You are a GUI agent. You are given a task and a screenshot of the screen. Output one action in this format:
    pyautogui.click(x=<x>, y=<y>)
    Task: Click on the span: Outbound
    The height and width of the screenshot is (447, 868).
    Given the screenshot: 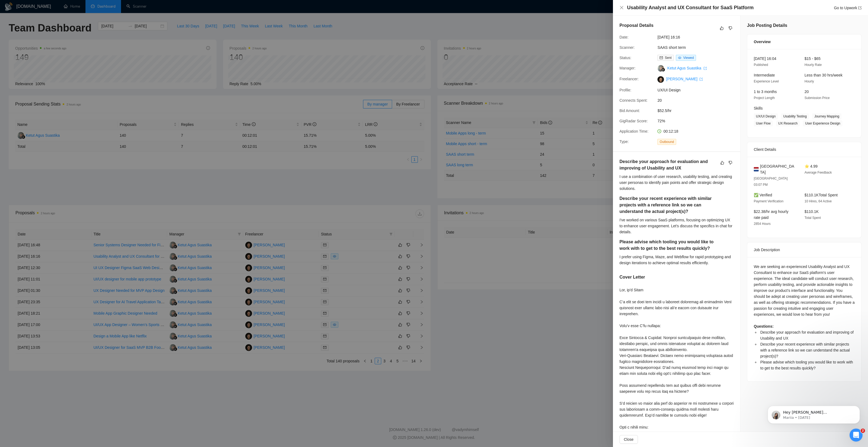 What is the action you would take?
    pyautogui.click(x=667, y=142)
    